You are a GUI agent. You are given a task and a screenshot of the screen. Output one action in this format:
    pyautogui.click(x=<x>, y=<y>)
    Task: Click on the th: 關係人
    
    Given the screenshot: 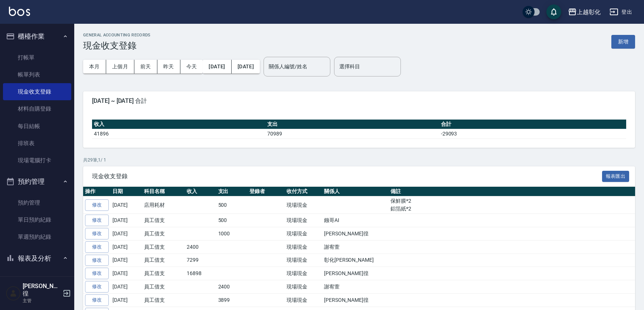 What is the action you would take?
    pyautogui.click(x=355, y=192)
    